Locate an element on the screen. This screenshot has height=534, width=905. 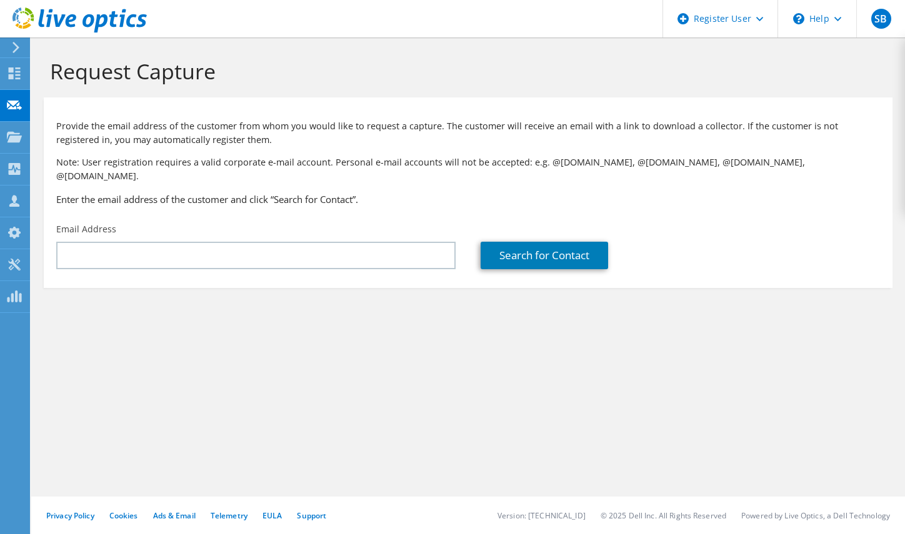
p: Note: User registration requires a valid corporate e-mail account. Personal e-mail accounts will ... is located at coordinates (468, 169).